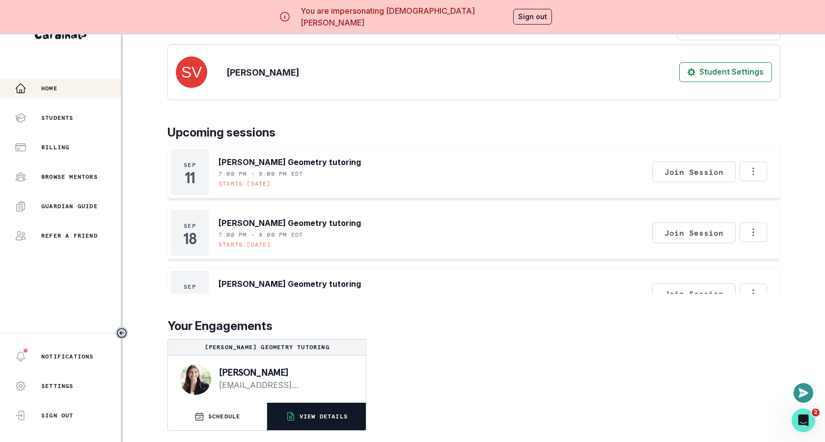  I want to click on button: SCHEDULE, so click(217, 416).